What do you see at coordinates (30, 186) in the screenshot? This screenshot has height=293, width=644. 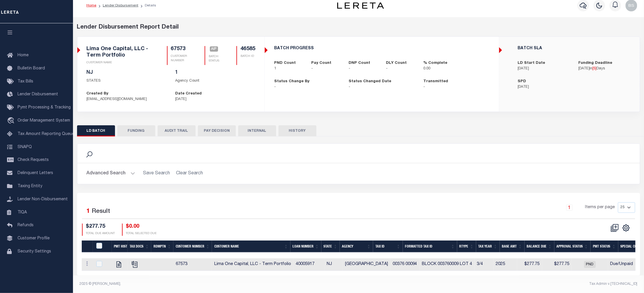 I see `span: Taxing Entity` at bounding box center [30, 186].